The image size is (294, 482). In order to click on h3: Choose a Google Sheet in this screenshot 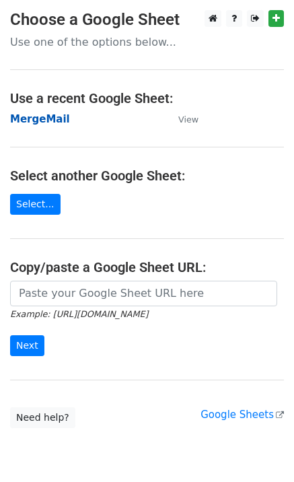, I will do `click(147, 20)`.